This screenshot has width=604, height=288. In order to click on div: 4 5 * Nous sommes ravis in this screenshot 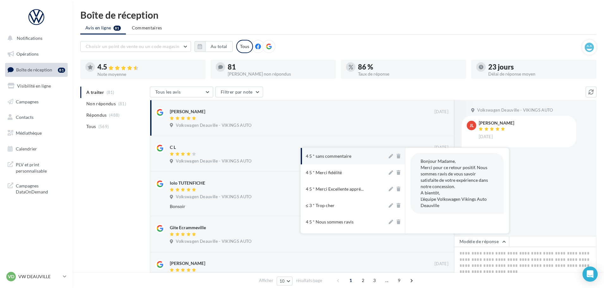, I will do `click(329, 222)`.